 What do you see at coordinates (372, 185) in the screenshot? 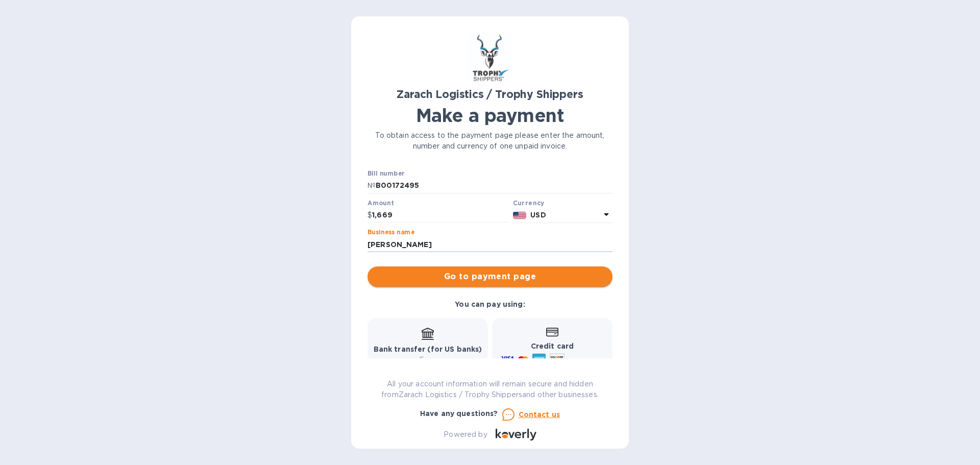
I see `p: №` at bounding box center [372, 185].